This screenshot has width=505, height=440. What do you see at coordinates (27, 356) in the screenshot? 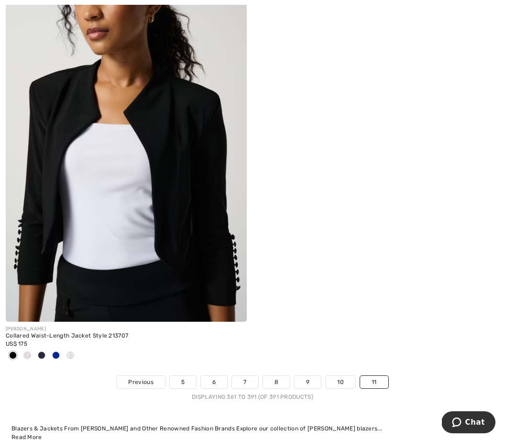
I see `div: Vanilla 30` at bounding box center [27, 356].